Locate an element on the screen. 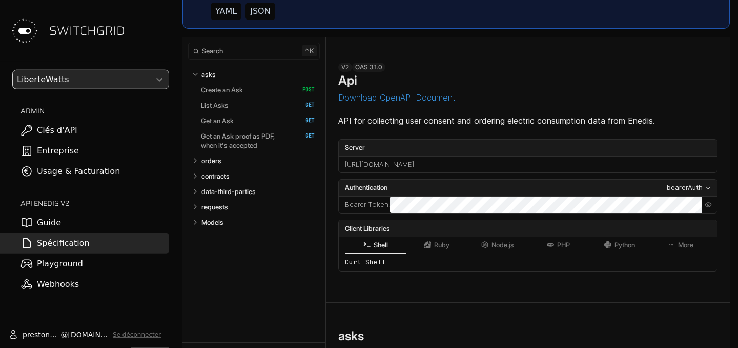 The image size is (738, 348). a: asks is located at coordinates (258, 74).